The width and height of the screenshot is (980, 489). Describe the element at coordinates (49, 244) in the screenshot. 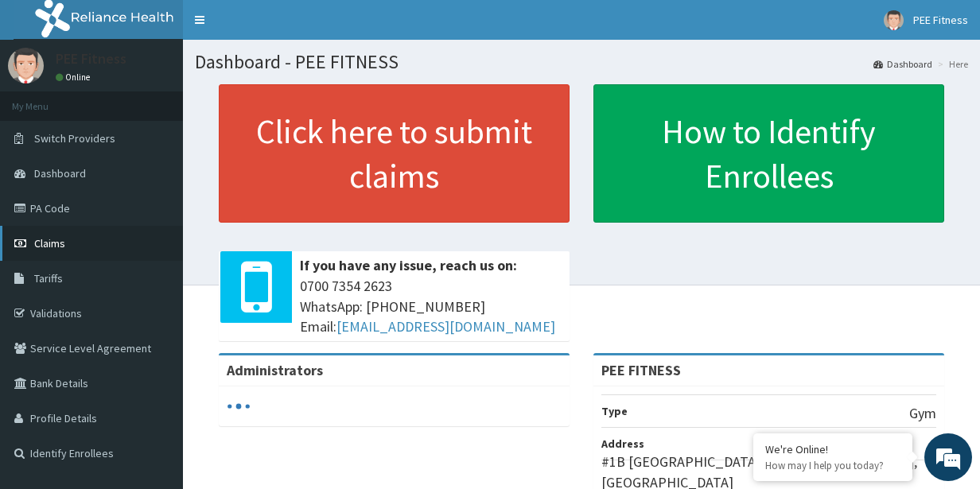

I see `span: Claims` at that location.